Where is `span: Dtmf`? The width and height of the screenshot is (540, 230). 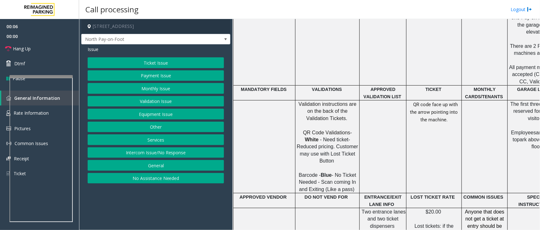 span: Dtmf is located at coordinates (20, 63).